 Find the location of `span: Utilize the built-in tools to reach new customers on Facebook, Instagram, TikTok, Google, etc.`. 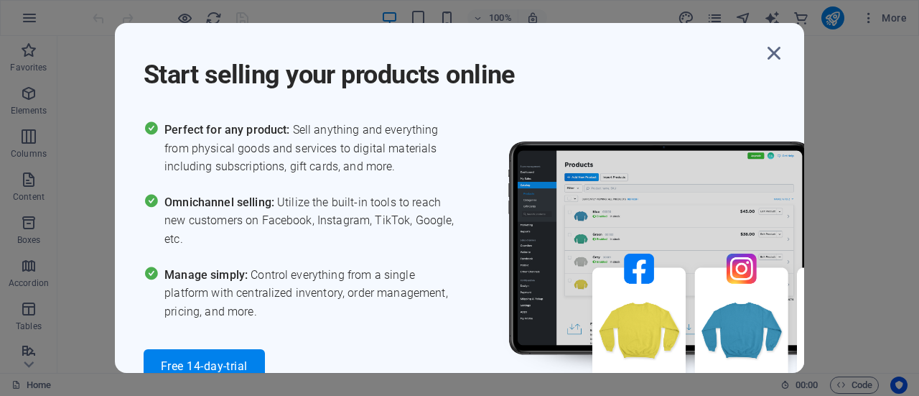

span: Utilize the built-in tools to reach new customers on Facebook, Instagram, TikTok, Google, etc. is located at coordinates (312, 221).